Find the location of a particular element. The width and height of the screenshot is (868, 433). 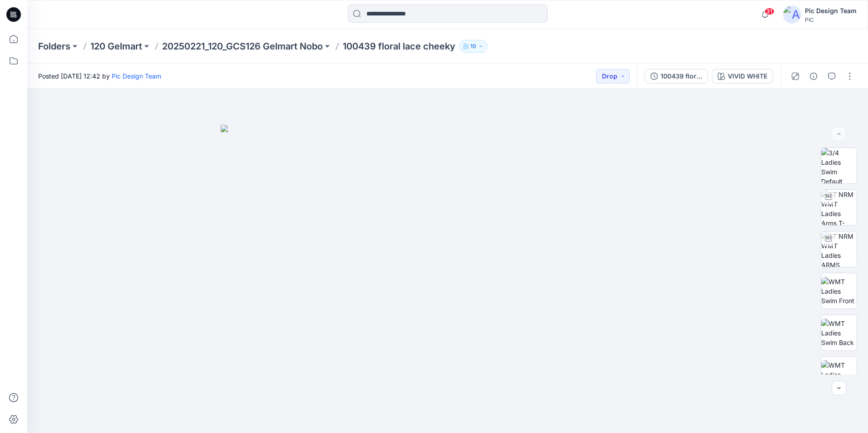

img: 3/4 Ladies Swim Default is located at coordinates (839, 166).